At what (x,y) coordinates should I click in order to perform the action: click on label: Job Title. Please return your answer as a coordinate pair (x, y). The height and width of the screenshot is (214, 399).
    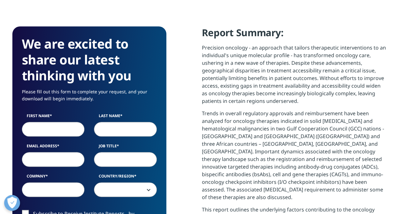
    Looking at the image, I should click on (125, 147).